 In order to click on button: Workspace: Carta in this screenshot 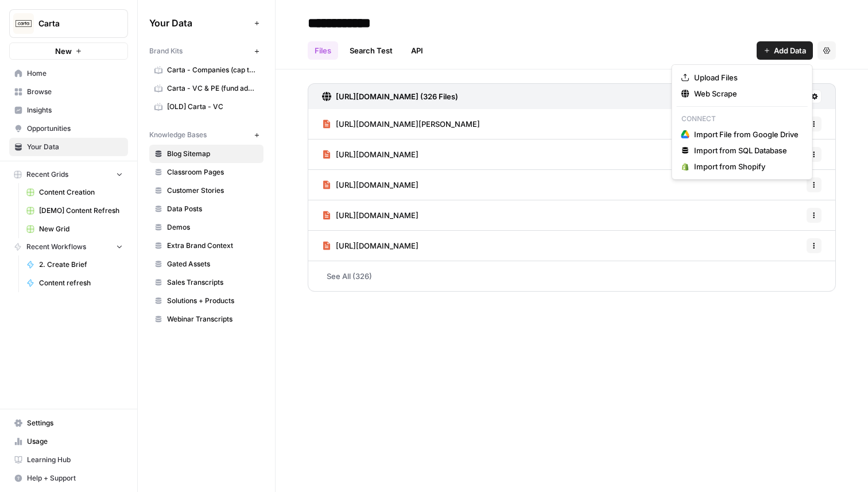, I will do `click(68, 23)`.